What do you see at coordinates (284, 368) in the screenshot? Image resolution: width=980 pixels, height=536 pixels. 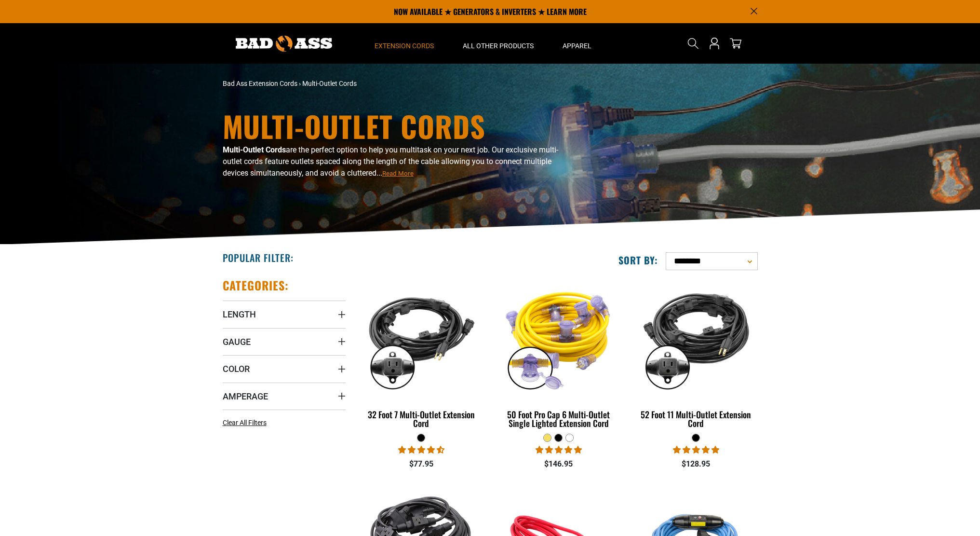 I see `summary: Color` at bounding box center [284, 368].